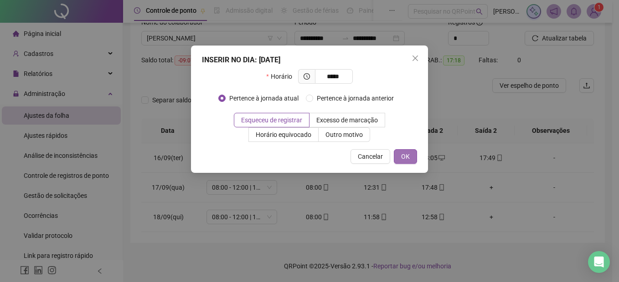  Describe the element at coordinates (405, 157) in the screenshot. I see `span: OK` at that location.